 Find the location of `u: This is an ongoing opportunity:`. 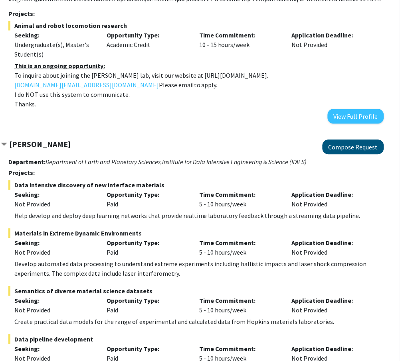

u: This is an ongoing opportunity: is located at coordinates (59, 66).